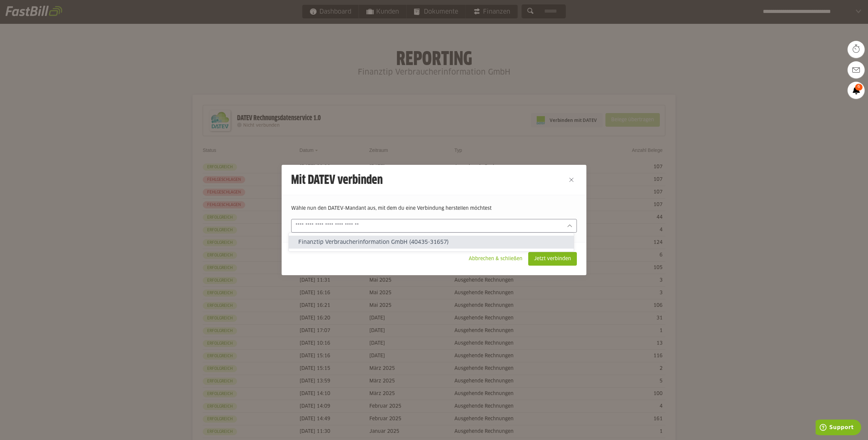  Describe the element at coordinates (495, 259) in the screenshot. I see `sl-button: Abbrechen & schließen` at that location.